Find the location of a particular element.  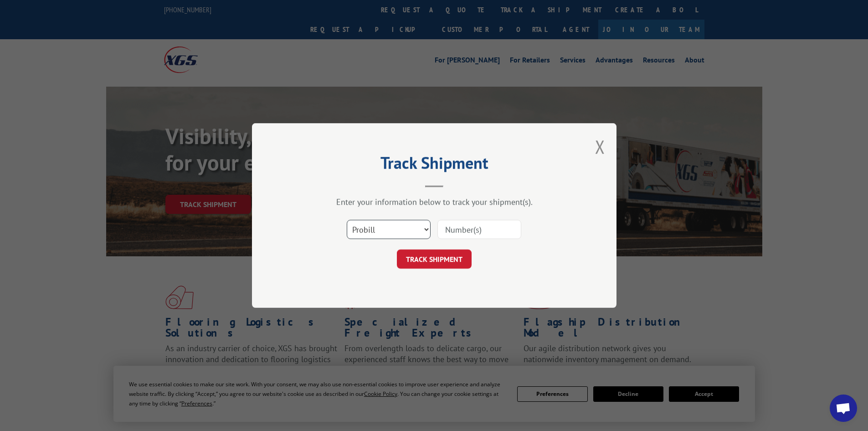

button: TRACK SHIPMENT is located at coordinates (434, 259).